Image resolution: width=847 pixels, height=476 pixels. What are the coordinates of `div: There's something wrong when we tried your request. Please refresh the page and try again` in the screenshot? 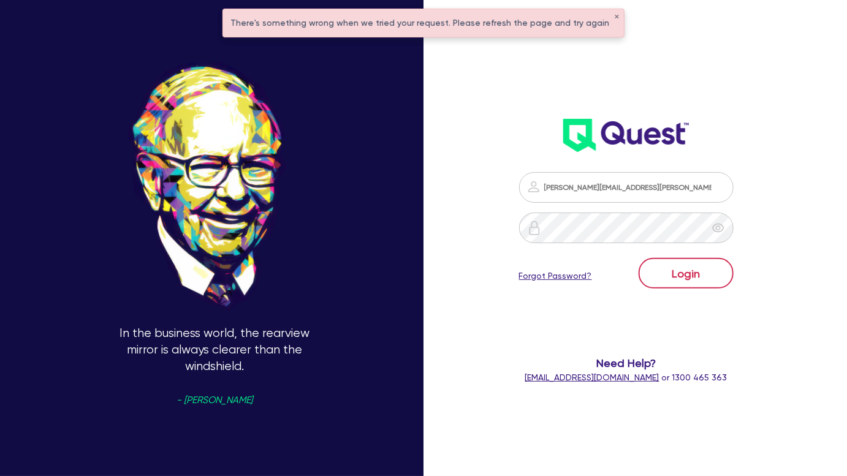 It's located at (423, 23).